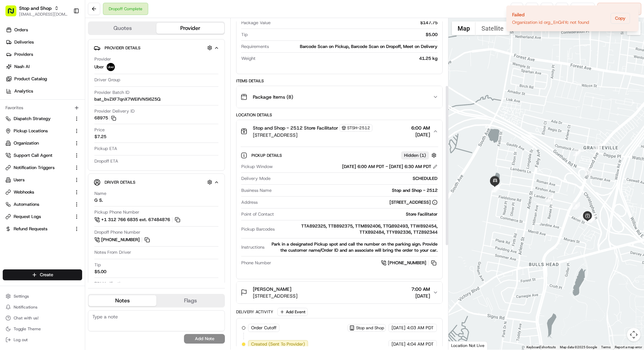 This screenshot has width=644, height=350. What do you see at coordinates (38, 229) in the screenshot?
I see `a: Refund Requests` at bounding box center [38, 229].